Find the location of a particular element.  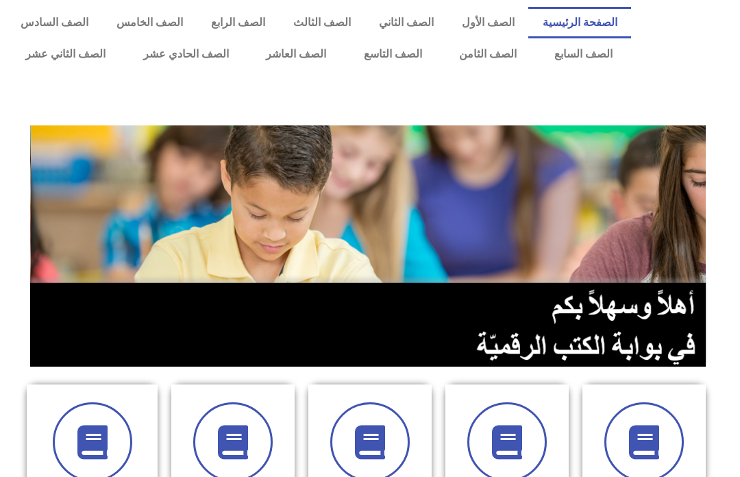

a: الصف الثاني عشر is located at coordinates (66, 54).